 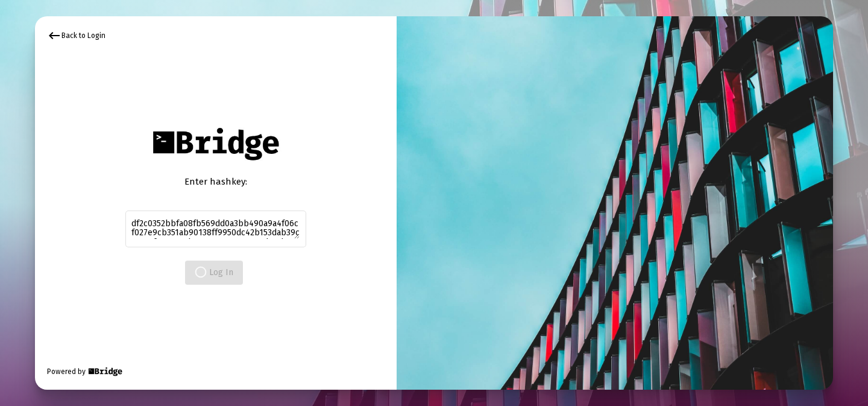 What do you see at coordinates (214, 272) in the screenshot?
I see `span: Log In` at bounding box center [214, 272].